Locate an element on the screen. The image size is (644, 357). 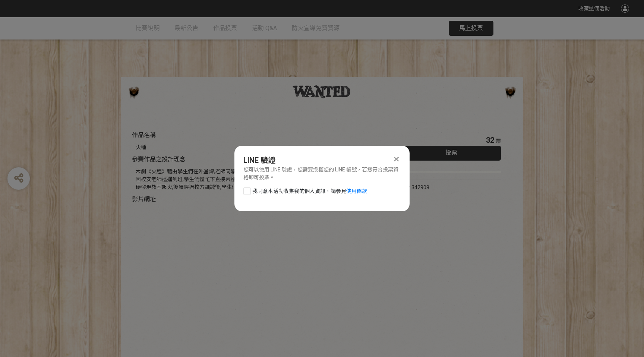
div: LINE 驗證 is located at coordinates (322, 160).